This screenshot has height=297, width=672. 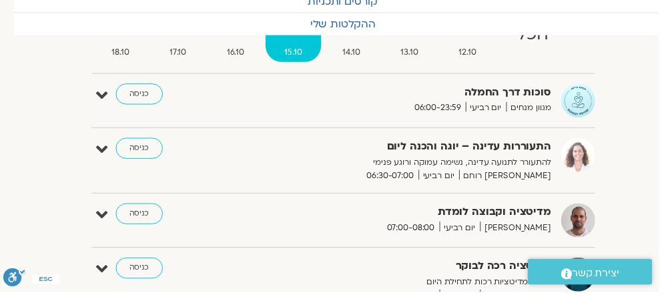 What do you see at coordinates (543, 37) in the screenshot?
I see `a: הכל` at bounding box center [543, 37].